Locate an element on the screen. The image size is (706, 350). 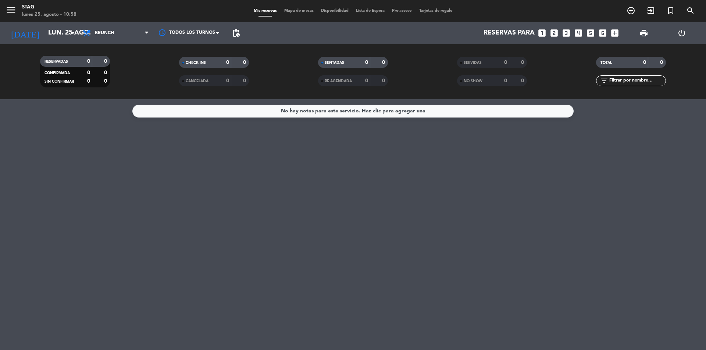
span: Brunch is located at coordinates (104, 33).